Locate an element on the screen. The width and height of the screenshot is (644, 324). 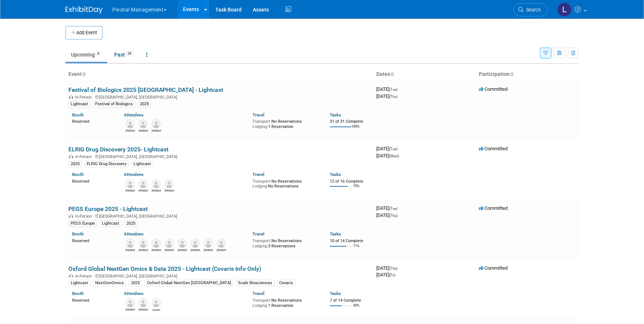
img: Simon Margerison is located at coordinates (169, 243).